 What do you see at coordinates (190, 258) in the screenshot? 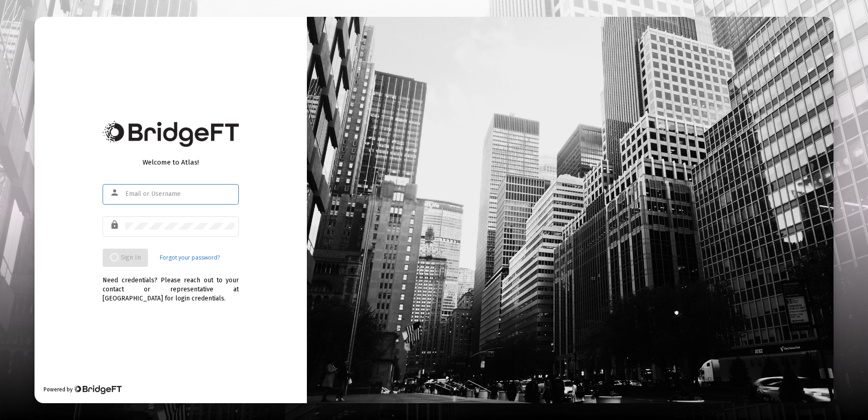
I see `a: Forgot your password?` at bounding box center [190, 258].